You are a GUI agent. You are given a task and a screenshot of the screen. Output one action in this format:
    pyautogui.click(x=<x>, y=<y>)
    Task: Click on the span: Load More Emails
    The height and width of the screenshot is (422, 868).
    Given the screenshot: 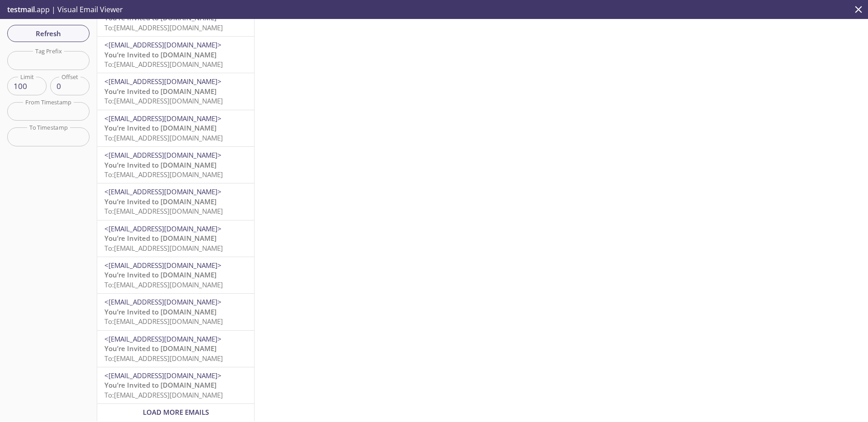 What is the action you would take?
    pyautogui.click(x=176, y=412)
    